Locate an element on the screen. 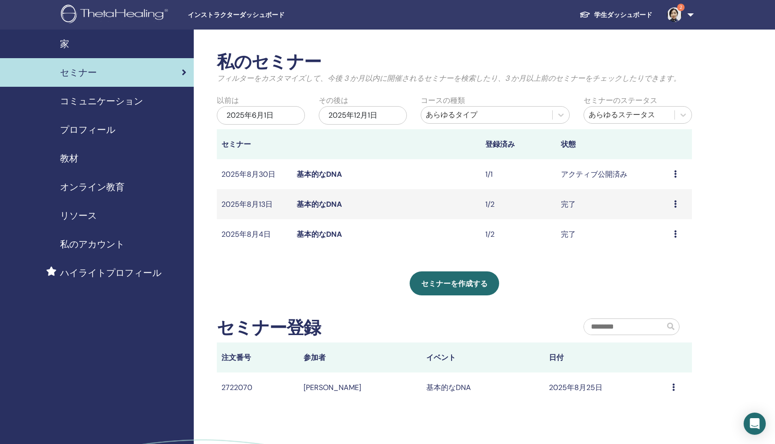 Image resolution: width=775 pixels, height=444 pixels. font: 2025年8月30日 is located at coordinates (248, 174).